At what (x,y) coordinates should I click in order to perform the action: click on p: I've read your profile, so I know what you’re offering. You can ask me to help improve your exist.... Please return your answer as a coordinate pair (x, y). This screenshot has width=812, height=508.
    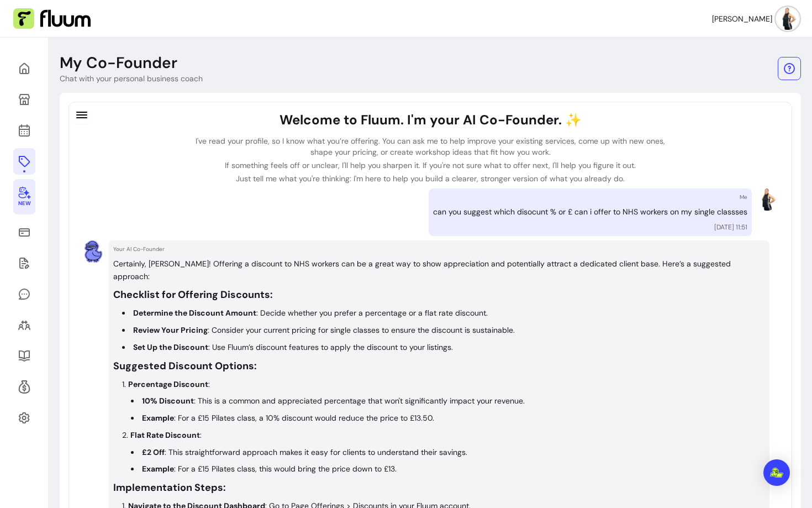
    Looking at the image, I should click on (430, 146).